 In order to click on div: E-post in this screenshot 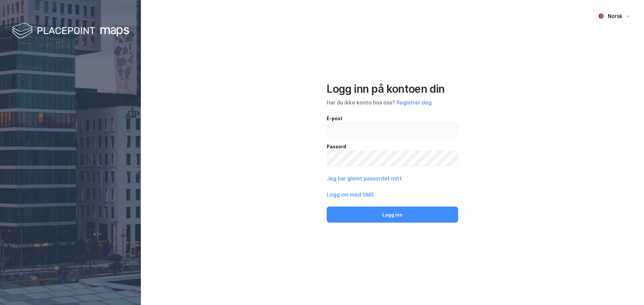, I will do `click(393, 119)`.